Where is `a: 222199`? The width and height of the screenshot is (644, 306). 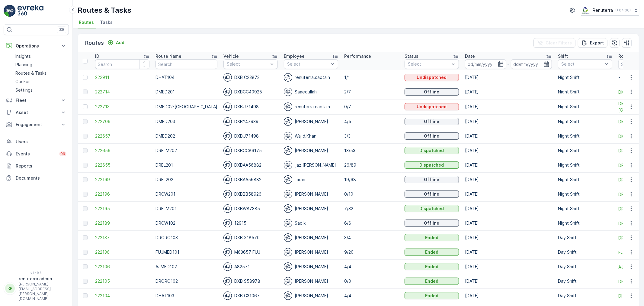 a: 222199 is located at coordinates (122, 179).